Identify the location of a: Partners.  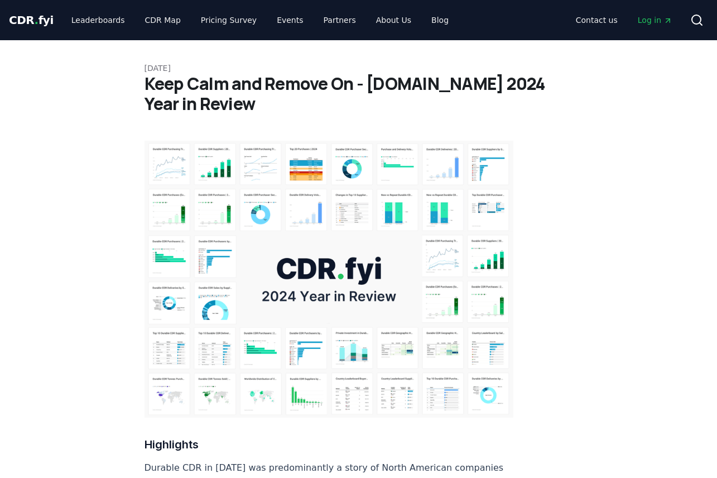
(340, 20).